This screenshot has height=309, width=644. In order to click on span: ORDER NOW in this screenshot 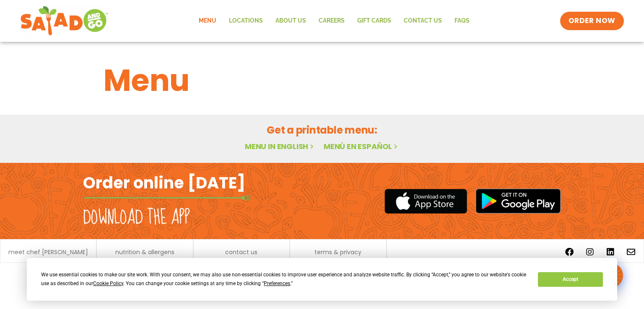, I will do `click(592, 21)`.